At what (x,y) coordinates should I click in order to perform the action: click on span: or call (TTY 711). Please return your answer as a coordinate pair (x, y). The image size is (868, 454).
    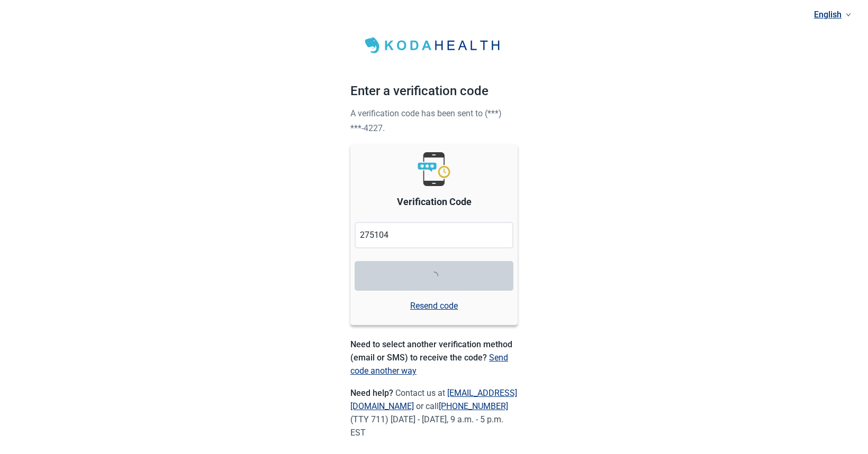
    Looking at the image, I should click on (429, 413).